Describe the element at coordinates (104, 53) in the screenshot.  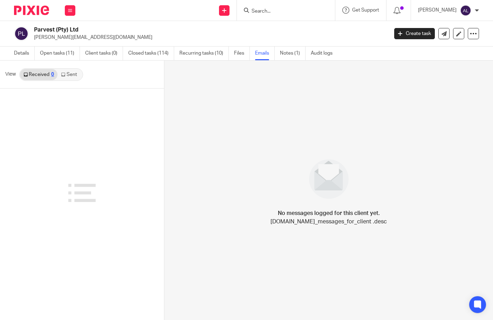
I see `a: Client tasks (0)` at that location.